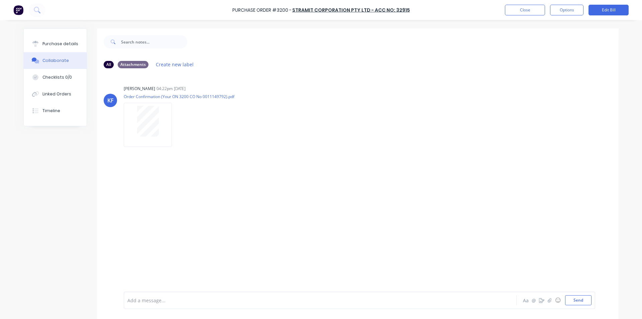 The image size is (642, 319). Describe the element at coordinates (578, 300) in the screenshot. I see `button: Send` at that location.